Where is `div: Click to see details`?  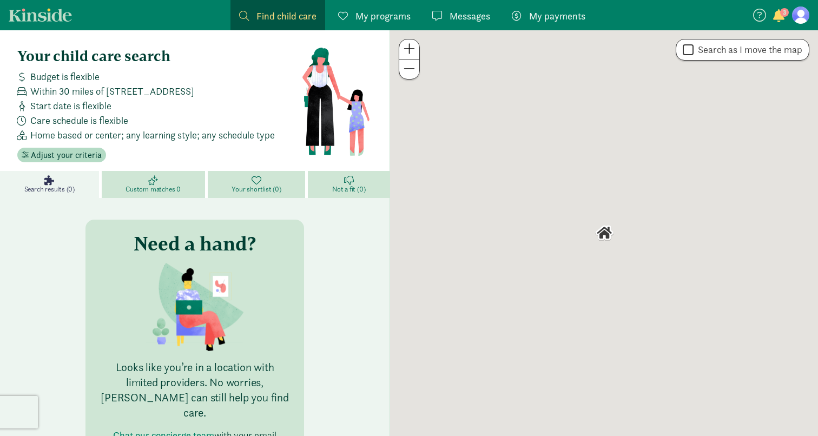
div: Click to see details is located at coordinates (604, 233).